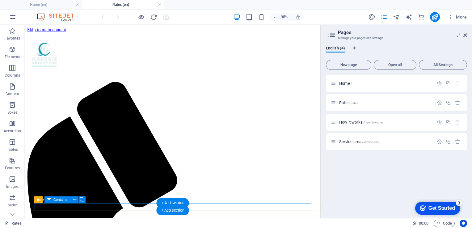 The width and height of the screenshot is (472, 228). What do you see at coordinates (397, 38) in the screenshot?
I see `h3: Manage your pages and settings` at bounding box center [397, 38].